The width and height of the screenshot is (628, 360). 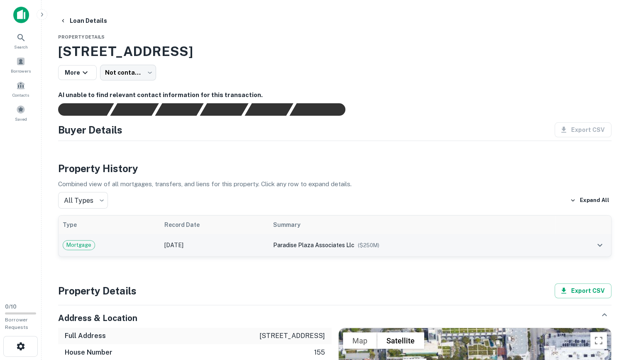 I want to click on div: Sending borrower request to AI..., so click(x=79, y=110).